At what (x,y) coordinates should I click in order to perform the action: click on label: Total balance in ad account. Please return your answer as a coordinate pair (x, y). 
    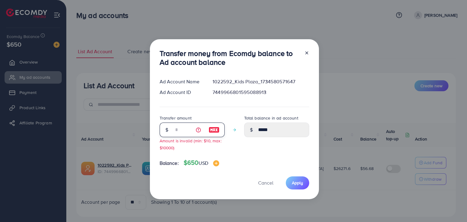
    Looking at the image, I should click on (271, 118).